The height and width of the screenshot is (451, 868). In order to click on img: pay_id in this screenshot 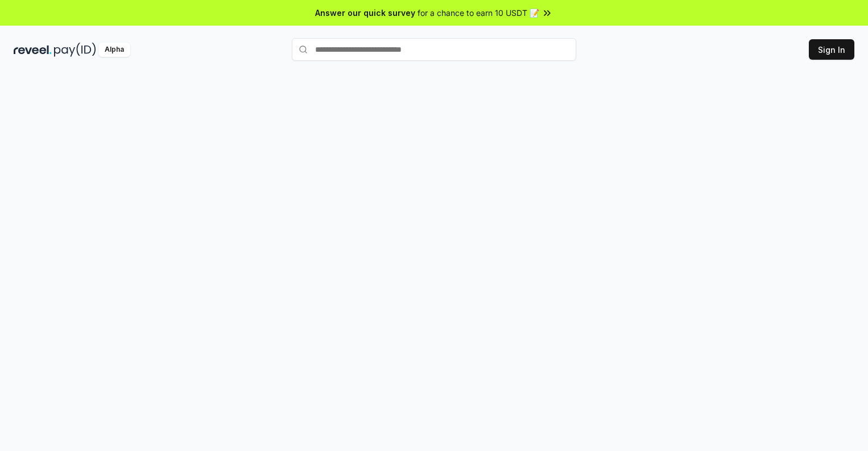, I will do `click(75, 50)`.